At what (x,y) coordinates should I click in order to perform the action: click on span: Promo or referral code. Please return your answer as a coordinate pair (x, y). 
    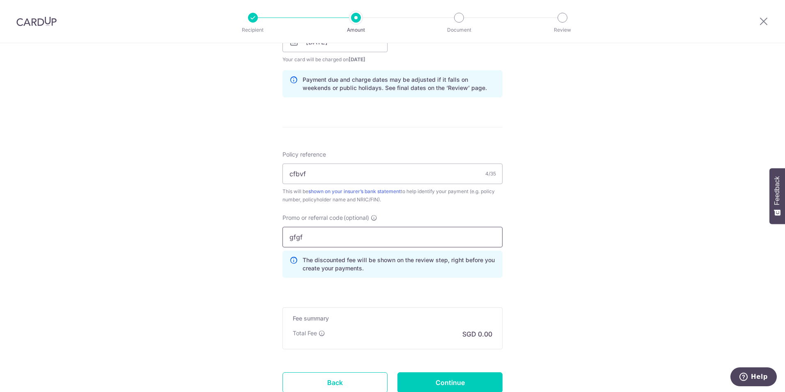
    Looking at the image, I should click on (312, 218).